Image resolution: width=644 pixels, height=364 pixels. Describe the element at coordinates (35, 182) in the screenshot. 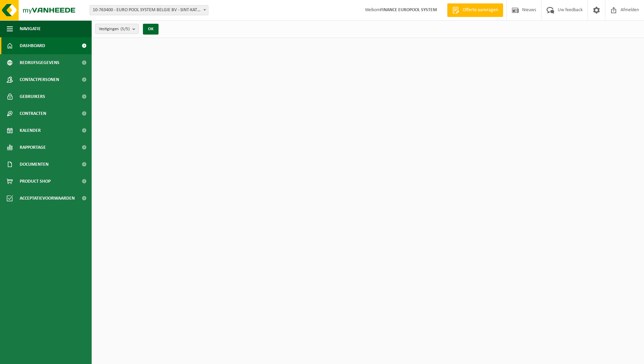

I see `span: Product Shop` at that location.